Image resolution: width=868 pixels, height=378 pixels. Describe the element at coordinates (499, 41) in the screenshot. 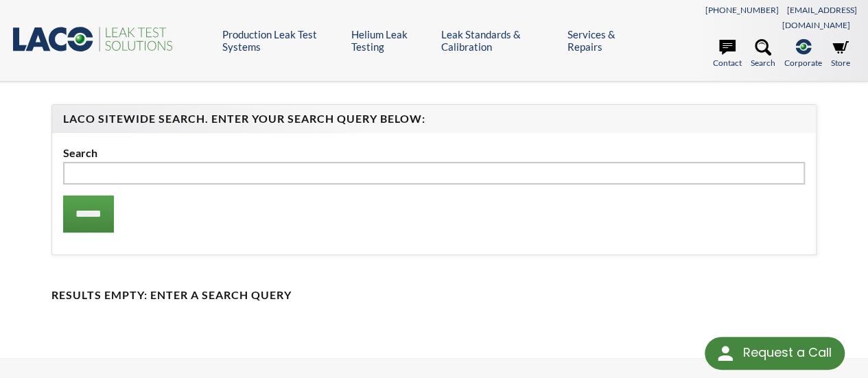

I see `a: Leak Standards & Calibration` at that location.